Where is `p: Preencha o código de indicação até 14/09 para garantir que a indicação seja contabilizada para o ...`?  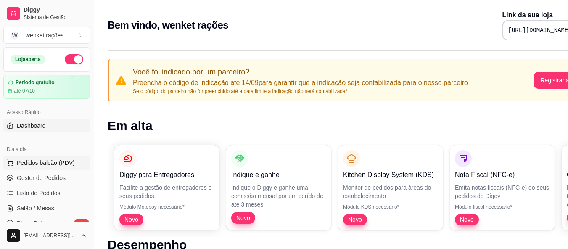 p: Preencha o código de indicação até 14/09 para garantir que a indicação seja contabilizada para o ... is located at coordinates (300, 83).